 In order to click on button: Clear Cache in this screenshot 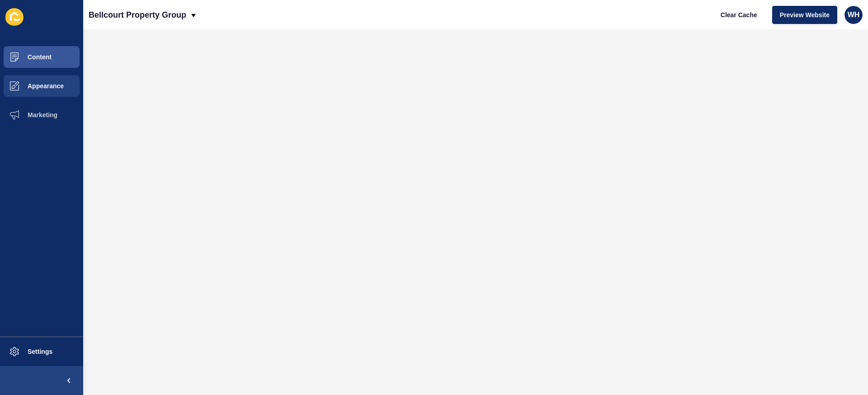, I will do `click(739, 15)`.